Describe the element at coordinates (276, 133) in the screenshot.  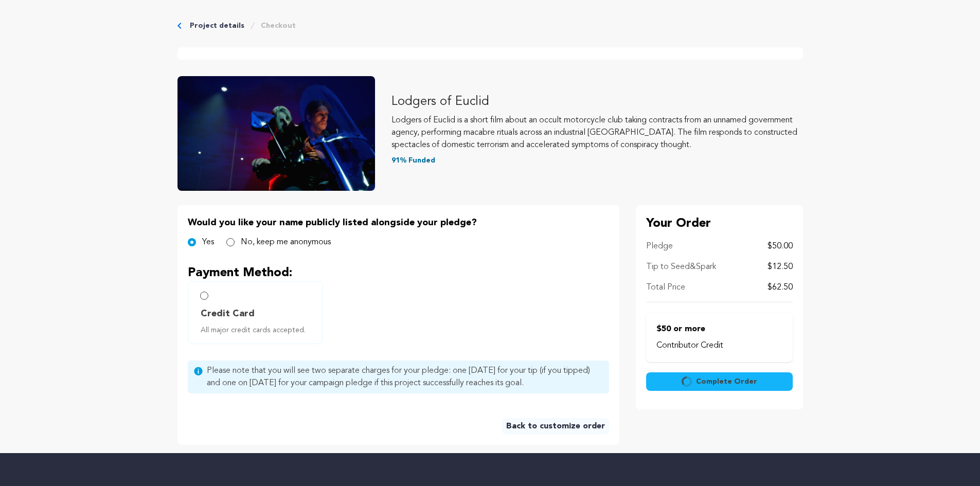
I see `img: Lodgers of Euclid image` at that location.